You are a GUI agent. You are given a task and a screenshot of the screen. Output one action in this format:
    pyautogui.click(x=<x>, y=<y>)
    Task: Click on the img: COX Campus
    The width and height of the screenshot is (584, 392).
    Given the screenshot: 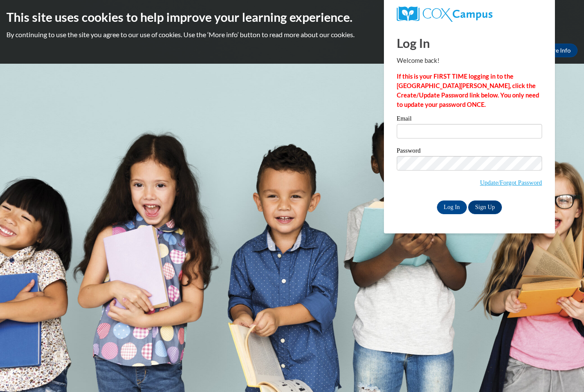 What is the action you would take?
    pyautogui.click(x=444, y=14)
    